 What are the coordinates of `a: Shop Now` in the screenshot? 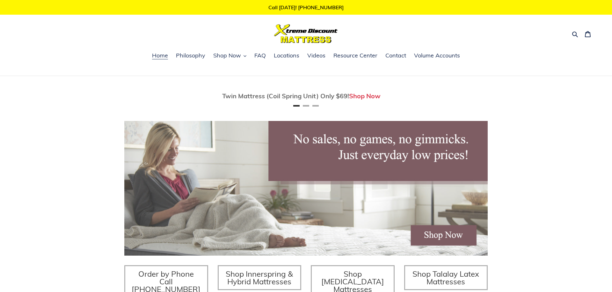 It's located at (365, 96).